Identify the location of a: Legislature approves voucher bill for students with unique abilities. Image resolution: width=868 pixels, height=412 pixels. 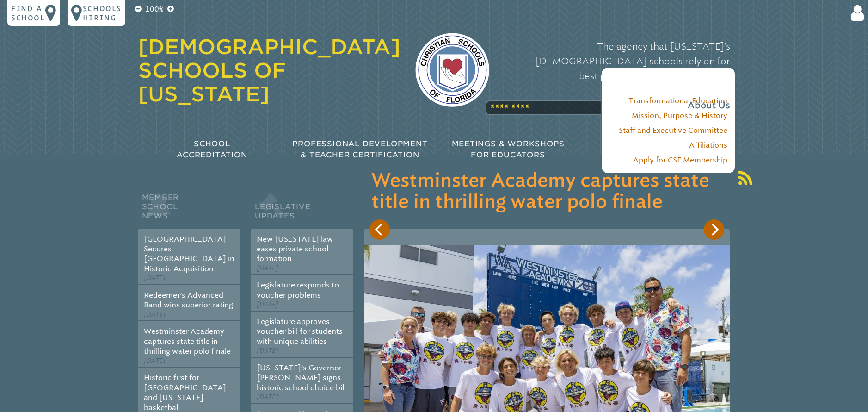
(299, 332).